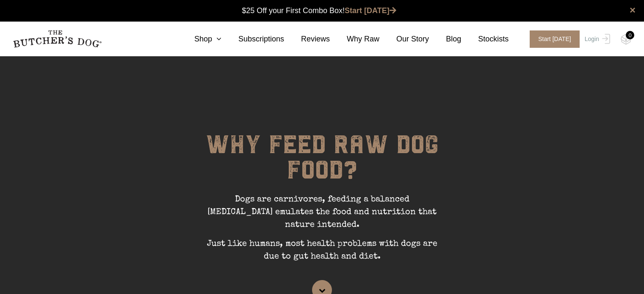 The image size is (644, 294). I want to click on a: close, so click(633, 10).